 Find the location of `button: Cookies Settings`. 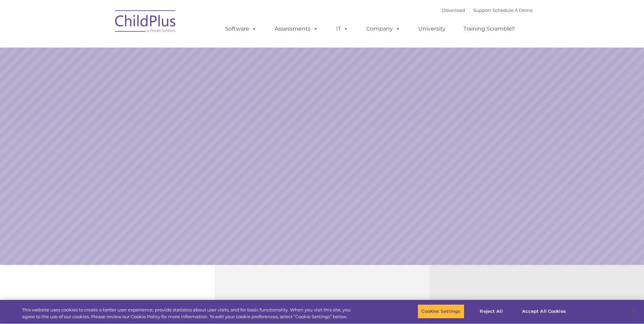

button: Cookies Settings is located at coordinates (441, 312).